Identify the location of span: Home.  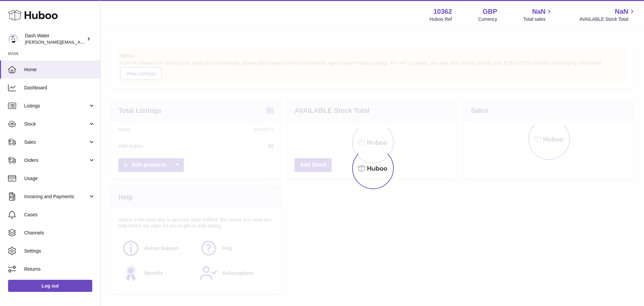
(60, 70).